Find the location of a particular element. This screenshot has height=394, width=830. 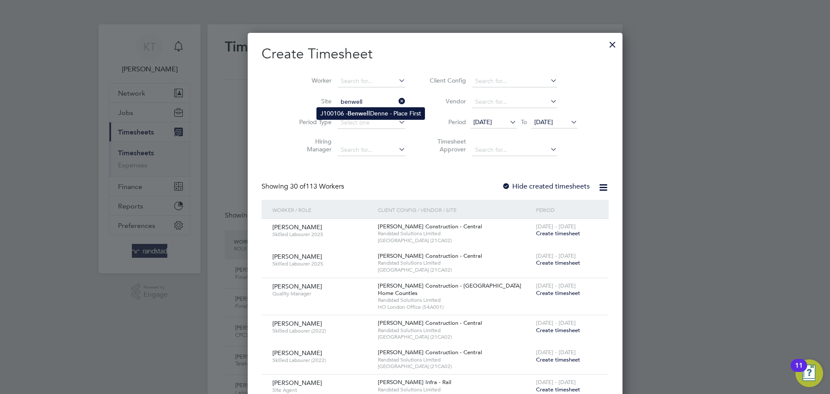

div: Worker / Role is located at coordinates (323, 210).